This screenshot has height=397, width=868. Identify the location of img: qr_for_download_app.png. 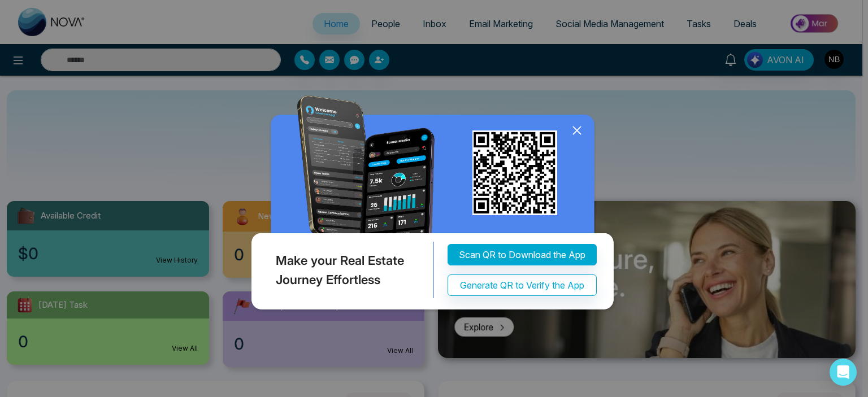
(515, 173).